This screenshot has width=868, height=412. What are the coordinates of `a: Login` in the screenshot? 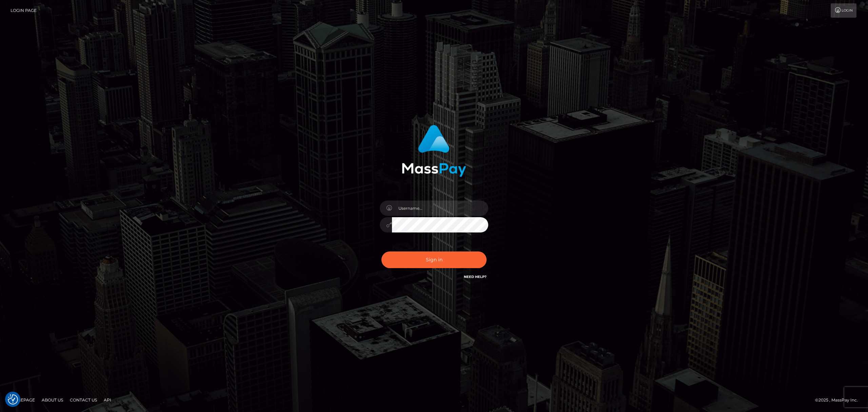 It's located at (844, 11).